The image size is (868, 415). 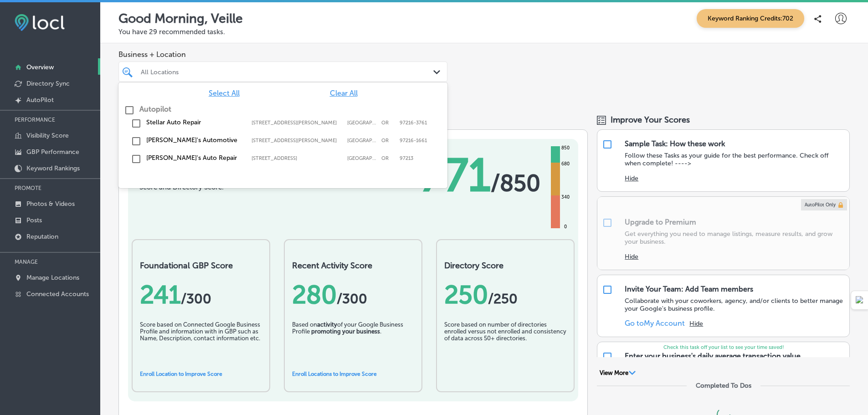 I want to click on p: Manage Locations, so click(x=53, y=277).